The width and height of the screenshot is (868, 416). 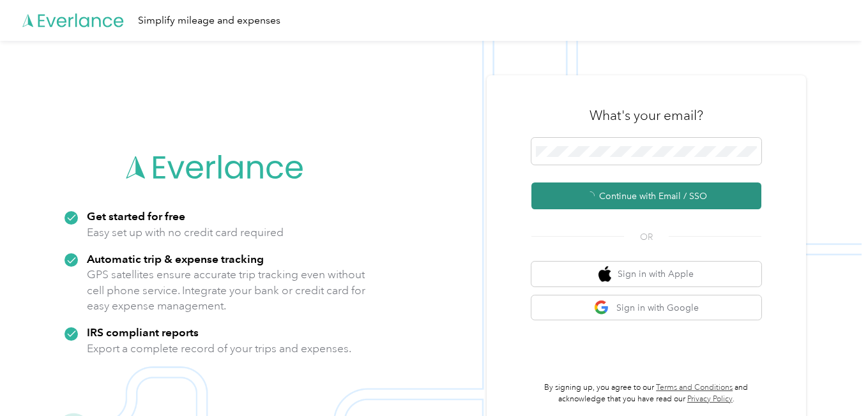 I want to click on button: apple logoSign in with Apple, so click(x=647, y=274).